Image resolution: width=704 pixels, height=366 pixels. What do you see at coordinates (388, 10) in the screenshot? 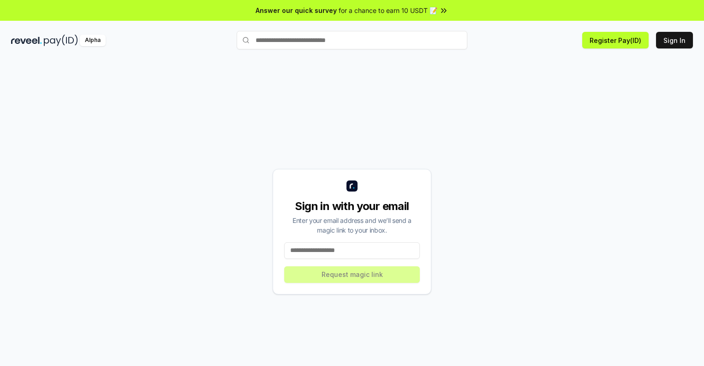
I see `span: for a chance to earn 10 USDT 📝` at bounding box center [388, 10].